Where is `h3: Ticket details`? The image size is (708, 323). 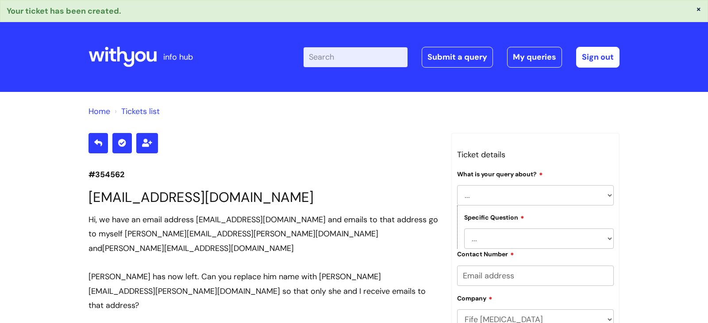
h3: Ticket details is located at coordinates (535, 155).